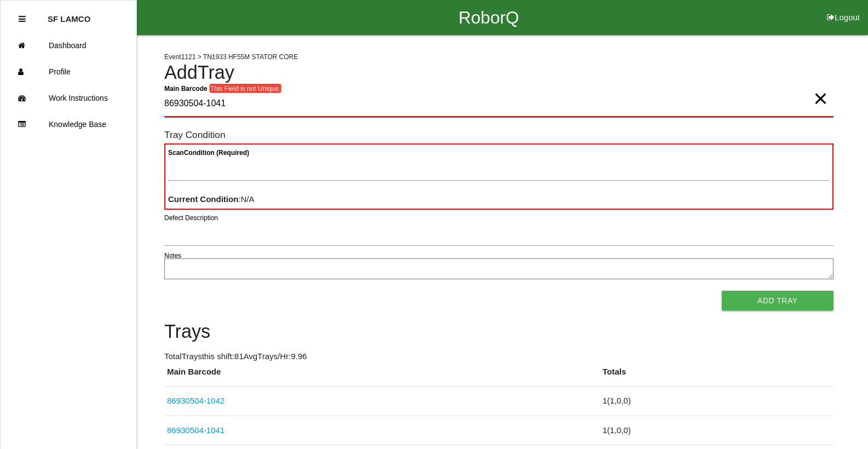 This screenshot has height=449, width=868. I want to click on h4: Trays, so click(499, 332).